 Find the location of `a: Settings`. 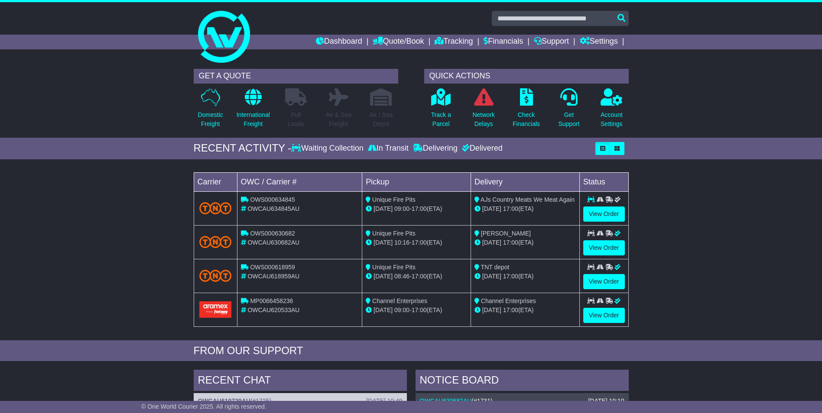

a: Settings is located at coordinates (598, 42).